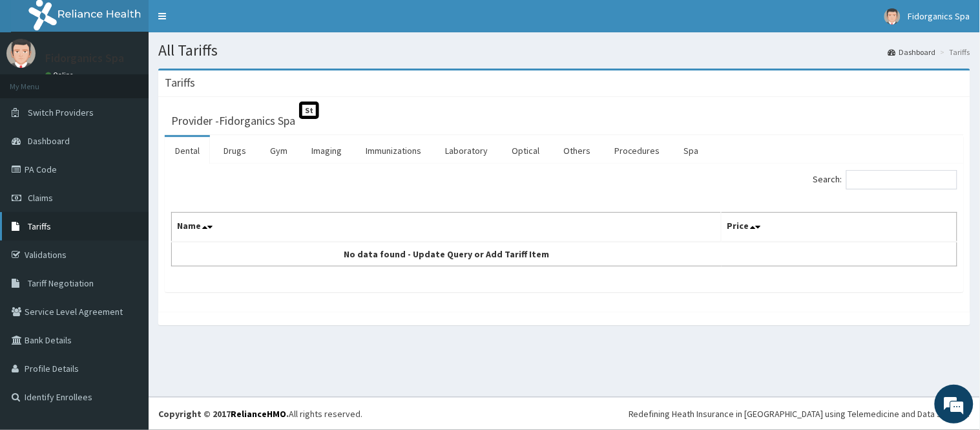  Describe the element at coordinates (61, 75) in the screenshot. I see `a: Online` at that location.